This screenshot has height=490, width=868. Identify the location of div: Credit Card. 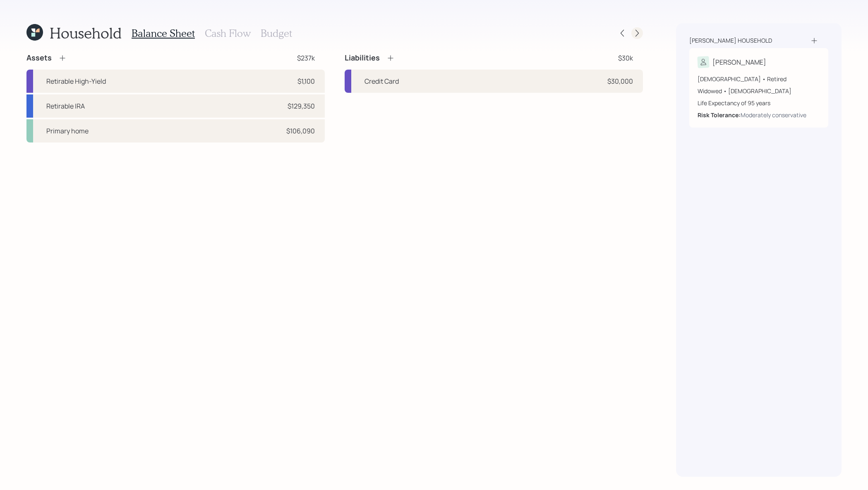
(381, 81).